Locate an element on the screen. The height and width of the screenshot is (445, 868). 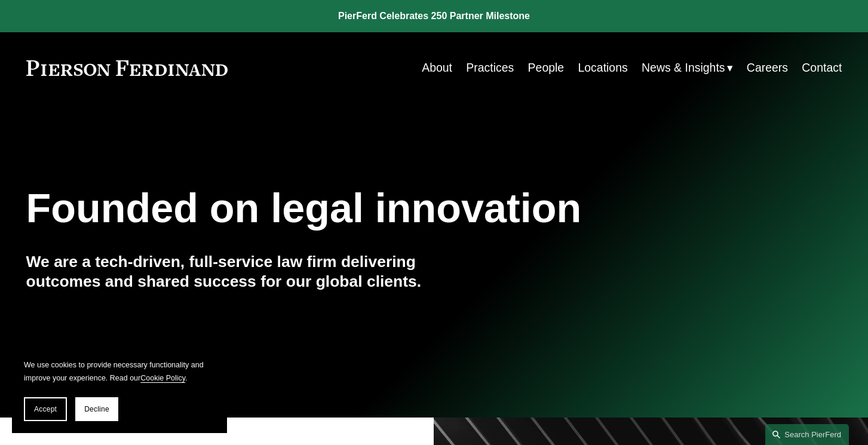
span: Accept is located at coordinates (45, 409).